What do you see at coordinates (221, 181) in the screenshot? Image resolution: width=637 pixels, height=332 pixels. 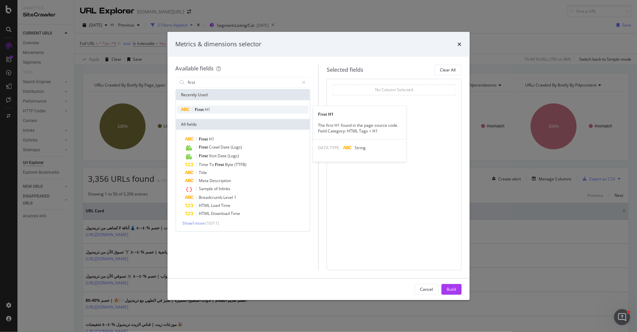 I see `span: Description` at bounding box center [221, 181].